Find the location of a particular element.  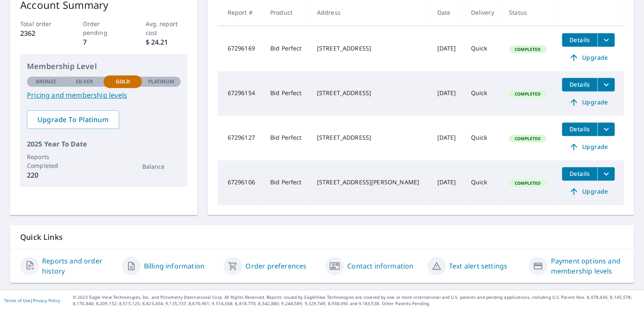

a: Terms of Use is located at coordinates (17, 301).